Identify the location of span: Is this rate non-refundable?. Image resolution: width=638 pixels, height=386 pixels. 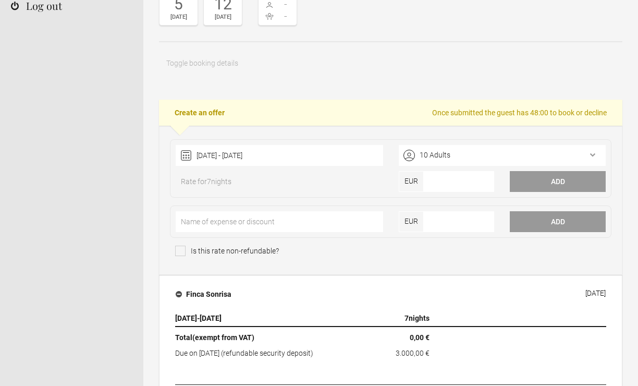
(227, 251).